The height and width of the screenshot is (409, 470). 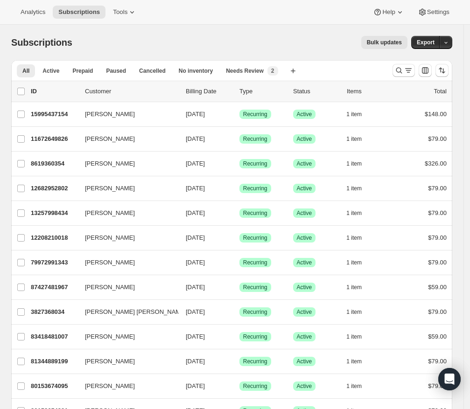 What do you see at coordinates (426, 42) in the screenshot?
I see `span: Export` at bounding box center [426, 42].